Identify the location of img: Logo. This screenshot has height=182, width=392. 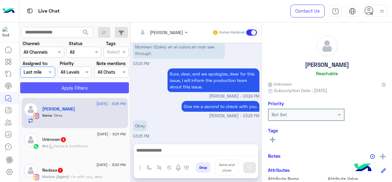
(9, 11).